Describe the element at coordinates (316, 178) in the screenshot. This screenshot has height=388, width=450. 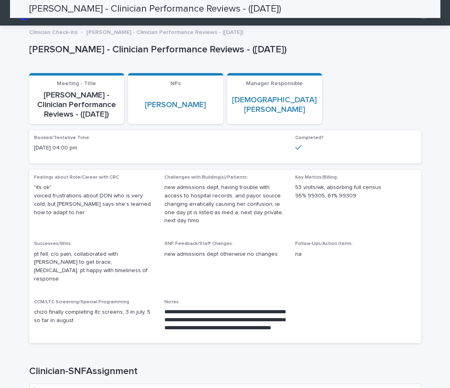
I see `span: Key Metrics/Billing:` at that location.